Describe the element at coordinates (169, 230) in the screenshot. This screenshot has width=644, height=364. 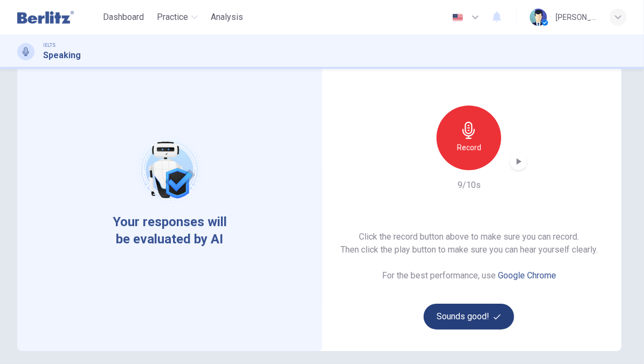
I see `span: Your responses will be evaluated by AI` at that location.